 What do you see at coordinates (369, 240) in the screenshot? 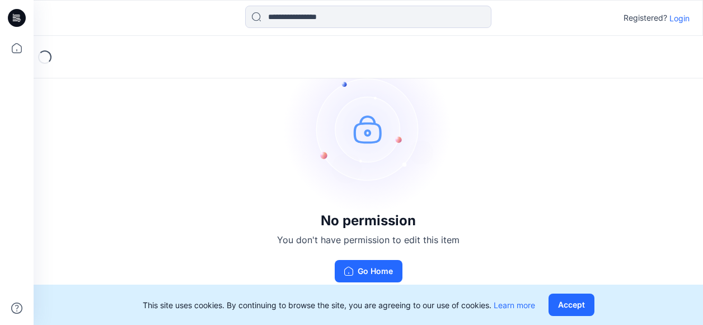
I see `p: You don't have permission to edit this item` at bounding box center [369, 240].